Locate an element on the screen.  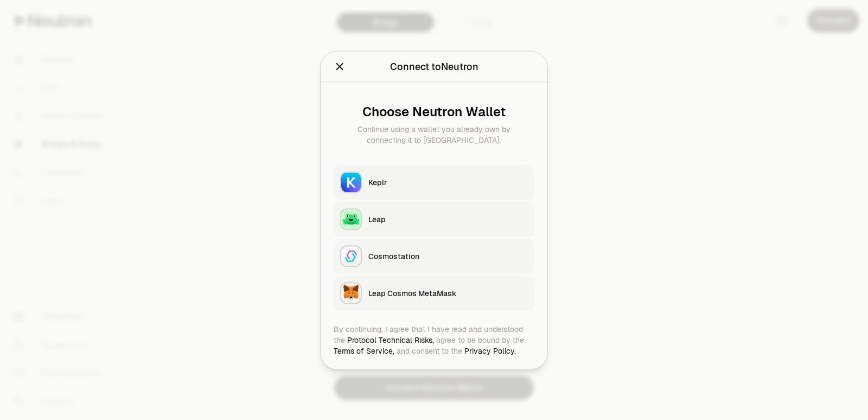
button: KeplrKeplr is located at coordinates (434, 181).